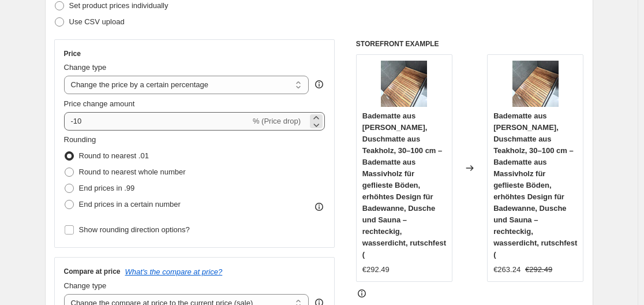 Image resolution: width=644 pixels, height=305 pixels. I want to click on button: What's the compare at price?, so click(174, 272).